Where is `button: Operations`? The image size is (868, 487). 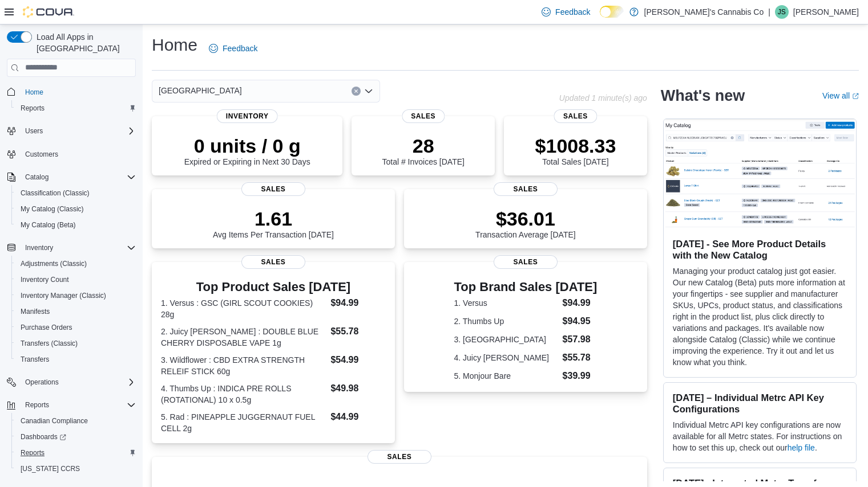
button: Operations is located at coordinates (71, 383).